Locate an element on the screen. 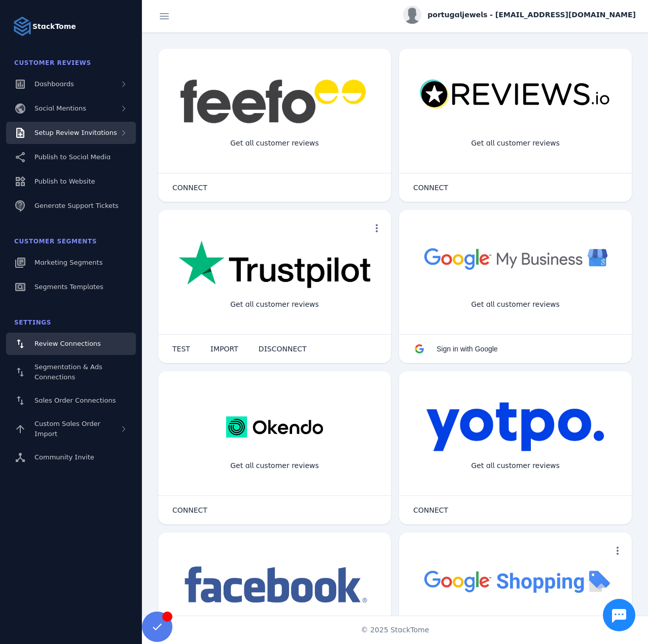 The height and width of the screenshot is (644, 648). span: Customer Segments is located at coordinates (55, 242).